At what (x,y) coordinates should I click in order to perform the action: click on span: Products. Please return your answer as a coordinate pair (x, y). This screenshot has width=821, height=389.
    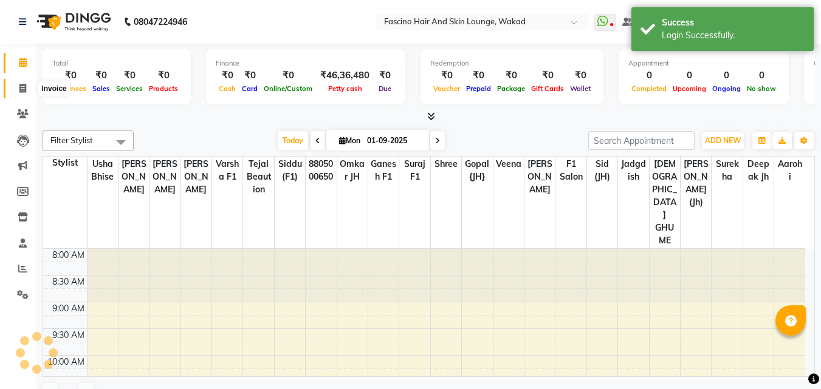
    Looking at the image, I should click on (163, 89).